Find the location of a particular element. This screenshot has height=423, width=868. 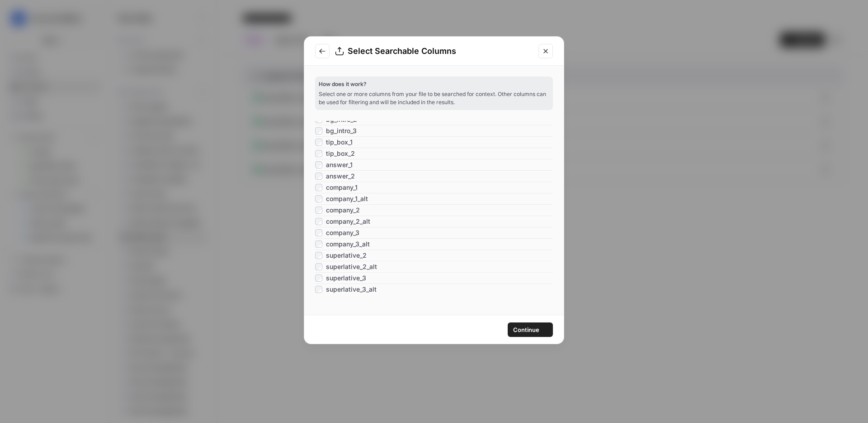

span: company_3 is located at coordinates (343, 232).